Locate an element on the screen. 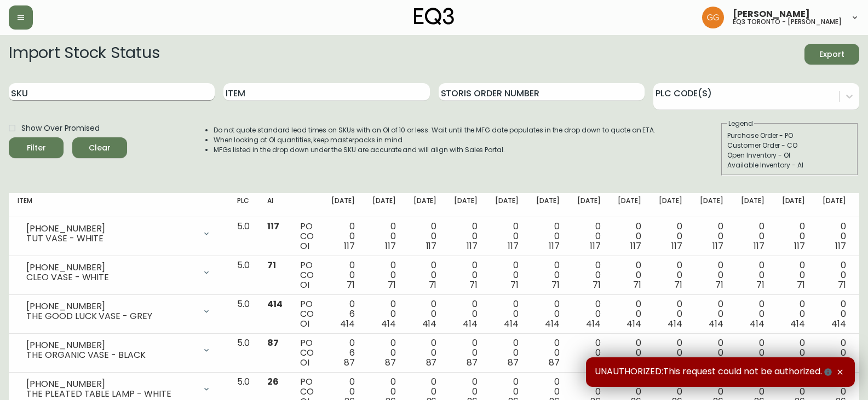  div: THE GOOD LUCK VASE - GREY is located at coordinates (110, 316).